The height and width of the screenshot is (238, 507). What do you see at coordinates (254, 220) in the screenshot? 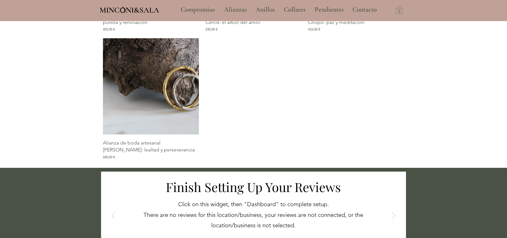
I see `p: There are no reviews for this location/business, your reviews are not connected, or the location/...` at bounding box center [254, 220].